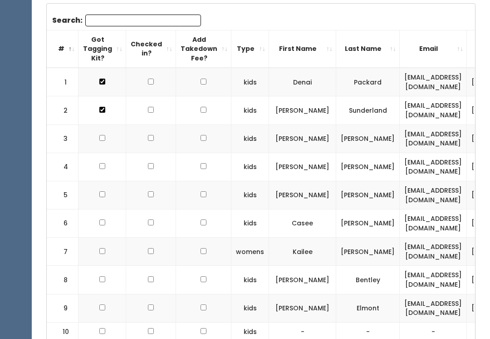 Image resolution: width=490 pixels, height=339 pixels. What do you see at coordinates (303, 82) in the screenshot?
I see `td: Denai` at bounding box center [303, 82].